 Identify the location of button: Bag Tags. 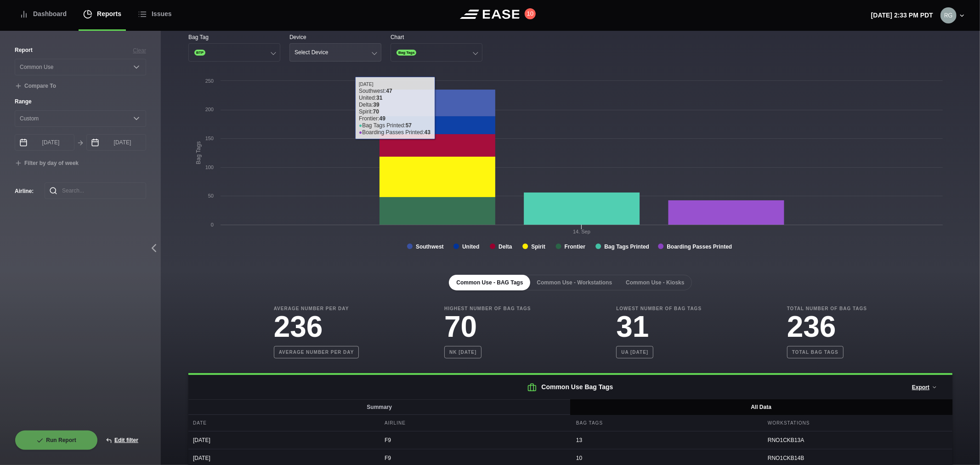
(436, 53).